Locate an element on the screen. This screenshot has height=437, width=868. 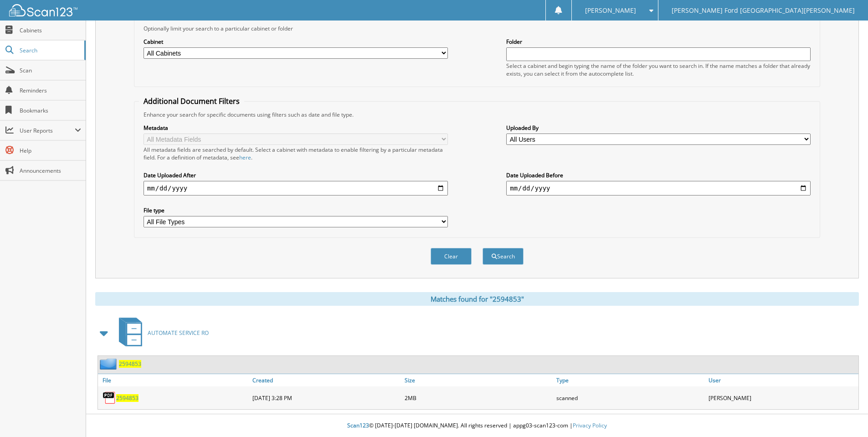
div: Select a cabinet and begin typing the name of the folder you want to search in. If the name match... is located at coordinates (659, 70).